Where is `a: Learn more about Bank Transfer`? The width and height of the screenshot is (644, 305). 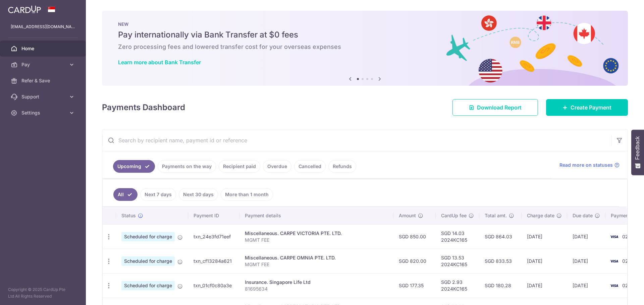
a: Learn more about Bank Transfer is located at coordinates (160, 62).